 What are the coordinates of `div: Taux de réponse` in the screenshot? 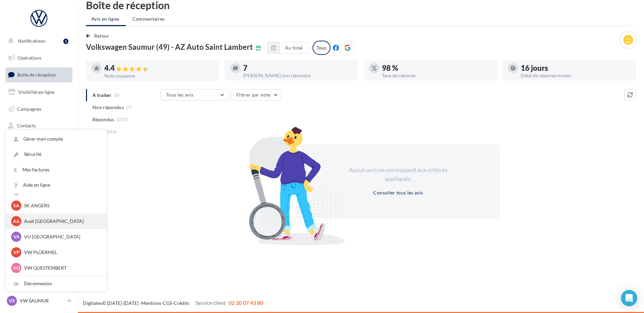 It's located at (437, 75).